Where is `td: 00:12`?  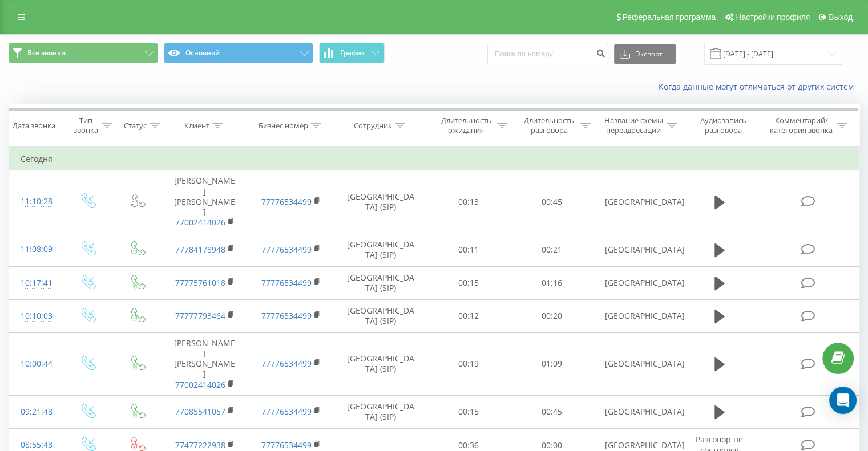 td: 00:12 is located at coordinates (469, 316).